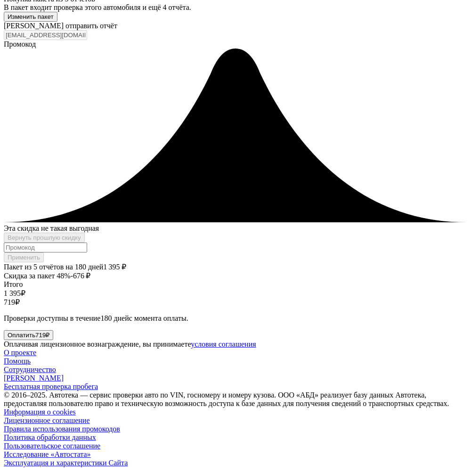 This screenshot has width=471, height=471. I want to click on span: Скидка за пакет 48%, so click(37, 276).